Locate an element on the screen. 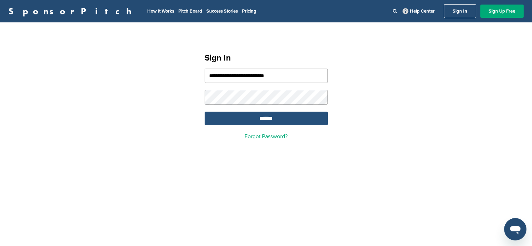  a: Forgot Password? is located at coordinates (266, 136).